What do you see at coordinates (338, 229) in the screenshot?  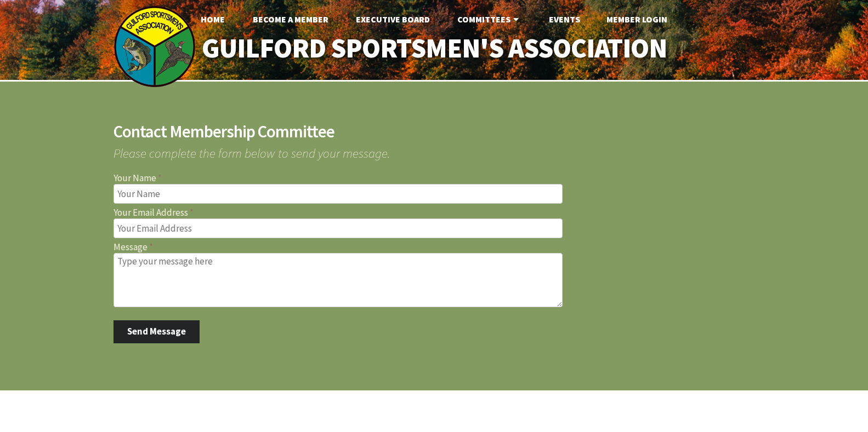 I see `input: Your Email Address` at bounding box center [338, 229].